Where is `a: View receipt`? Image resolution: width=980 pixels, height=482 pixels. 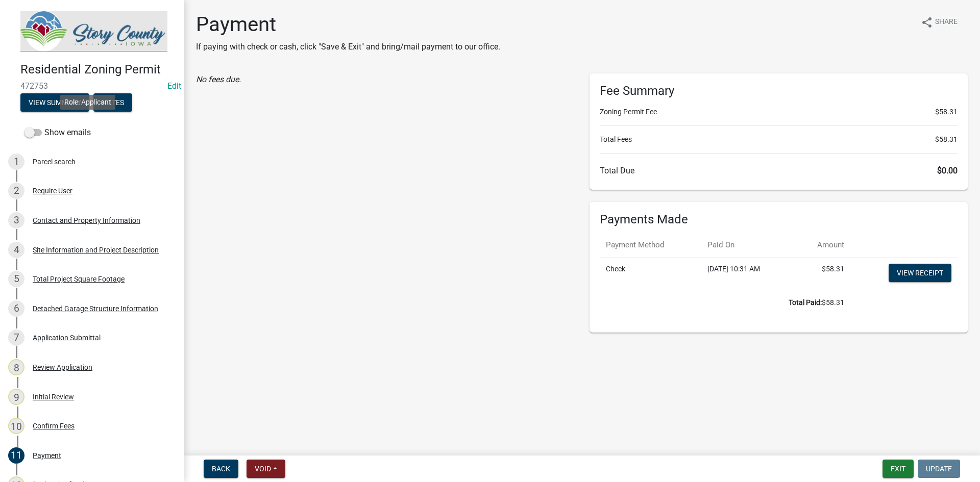
a: View receipt is located at coordinates (919, 273).